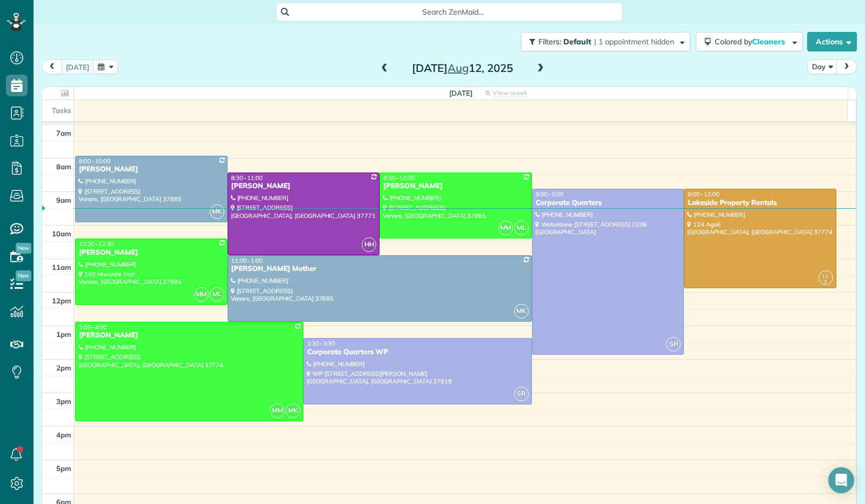  I want to click on span: | 1 appointment hidden, so click(635, 42).